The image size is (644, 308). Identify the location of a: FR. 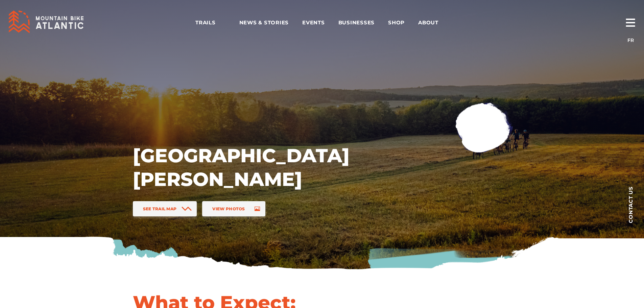
(630, 41).